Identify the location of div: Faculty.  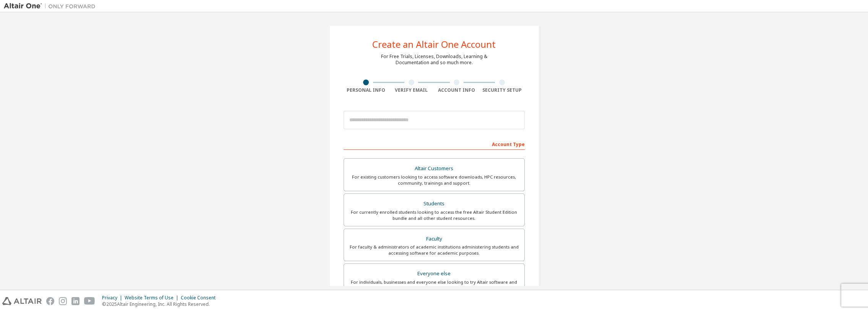
(434, 239).